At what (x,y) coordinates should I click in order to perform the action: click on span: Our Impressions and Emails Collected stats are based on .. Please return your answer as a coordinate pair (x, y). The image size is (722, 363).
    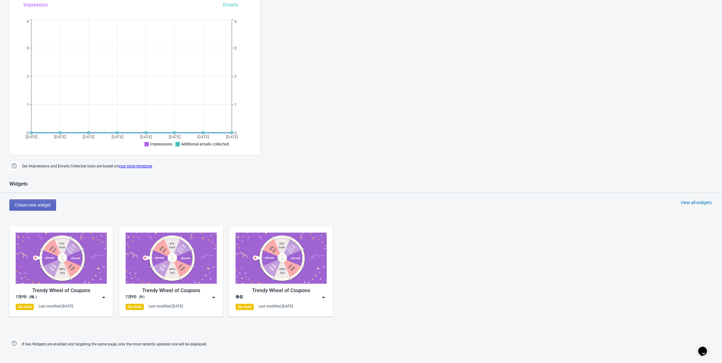
    Looking at the image, I should click on (87, 166).